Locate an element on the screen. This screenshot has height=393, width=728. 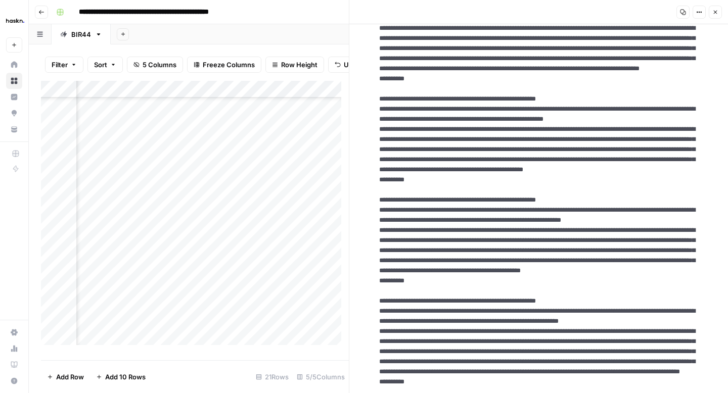
img: Haskn Logo is located at coordinates (15, 21).